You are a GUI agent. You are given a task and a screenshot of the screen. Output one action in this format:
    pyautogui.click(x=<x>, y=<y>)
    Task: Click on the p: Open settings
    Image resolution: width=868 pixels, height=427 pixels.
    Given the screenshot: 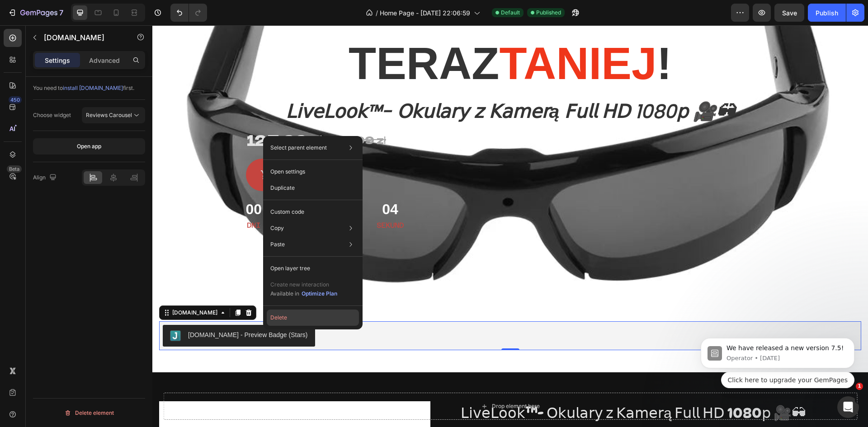 What is the action you would take?
    pyautogui.click(x=287, y=172)
    